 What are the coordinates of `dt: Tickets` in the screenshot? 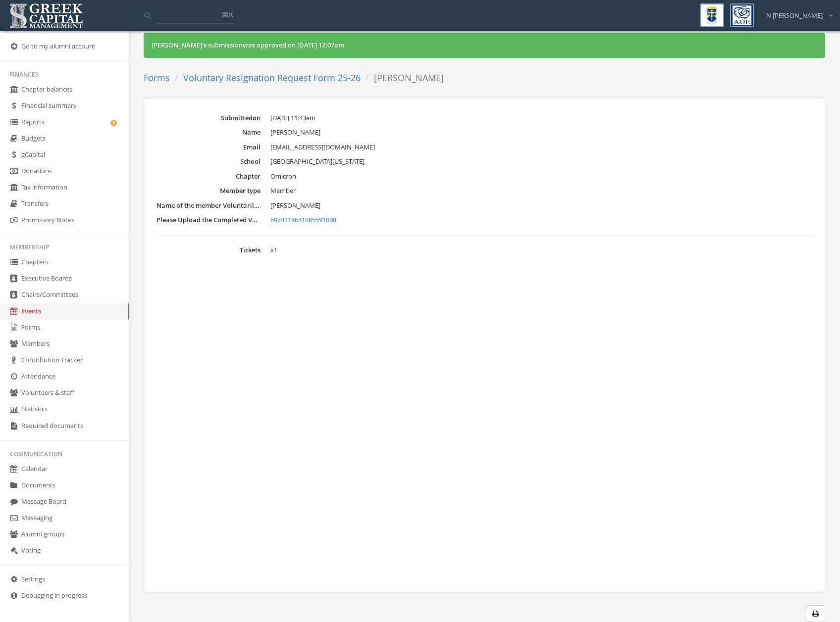 It's located at (209, 250).